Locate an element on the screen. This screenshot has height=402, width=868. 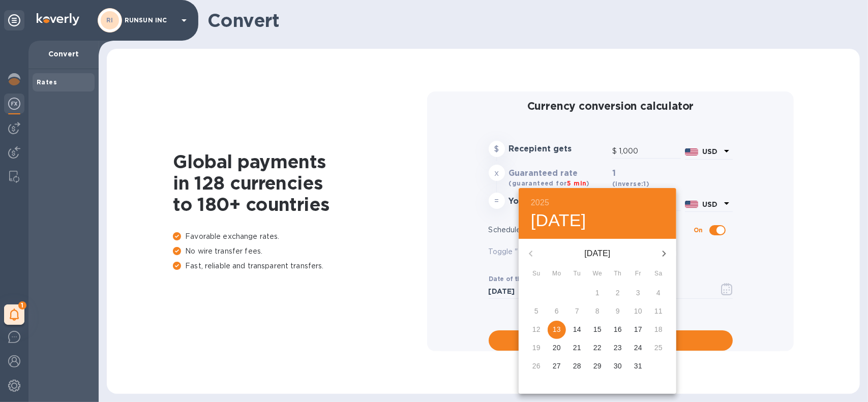
button: 28 is located at coordinates (577, 367).